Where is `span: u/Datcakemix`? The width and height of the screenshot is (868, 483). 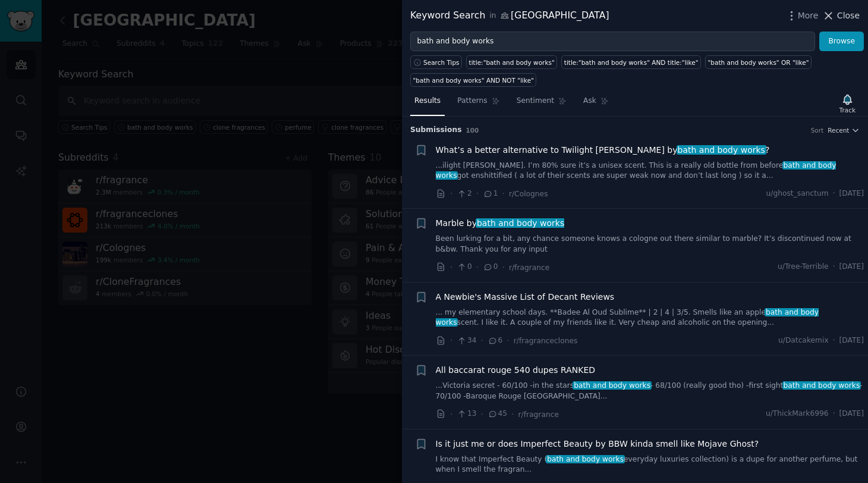
span: u/Datcakemix is located at coordinates (803, 341).